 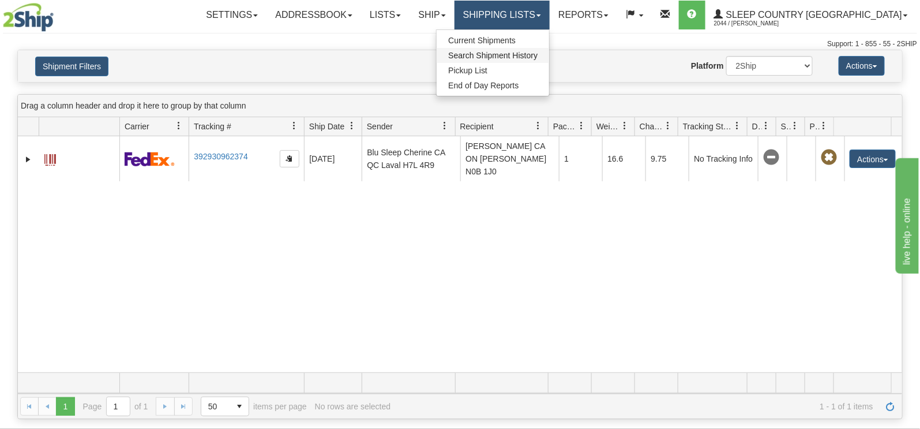 What do you see at coordinates (538, 126) in the screenshot?
I see `a: Recipient filter column settings` at bounding box center [538, 126].